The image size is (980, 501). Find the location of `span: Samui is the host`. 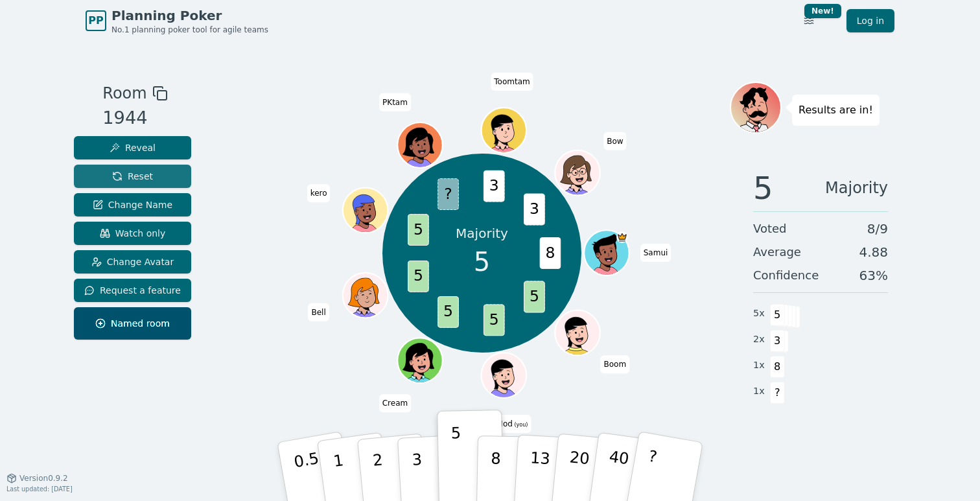

span: Samui is the host is located at coordinates (622, 238).